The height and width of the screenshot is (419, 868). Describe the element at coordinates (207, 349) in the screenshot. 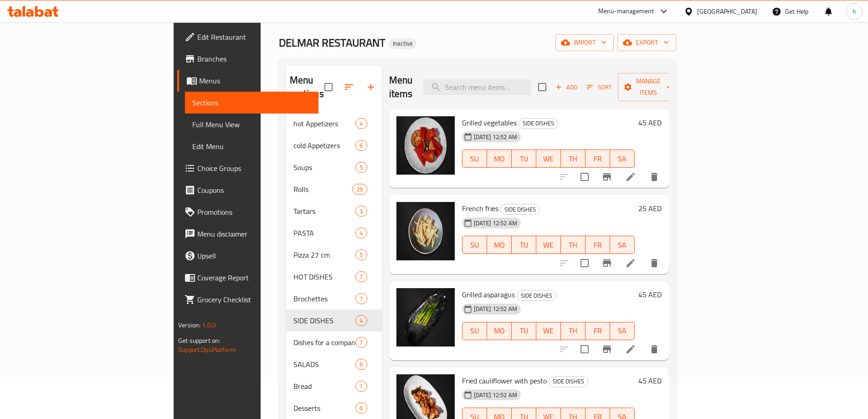

I see `a: Support.OpsPlatform` at that location.